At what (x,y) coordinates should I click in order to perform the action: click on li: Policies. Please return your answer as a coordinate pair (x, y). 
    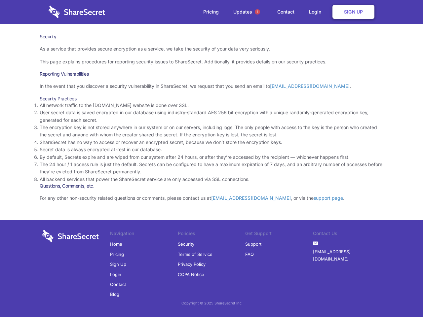
    Looking at the image, I should click on (211, 235).